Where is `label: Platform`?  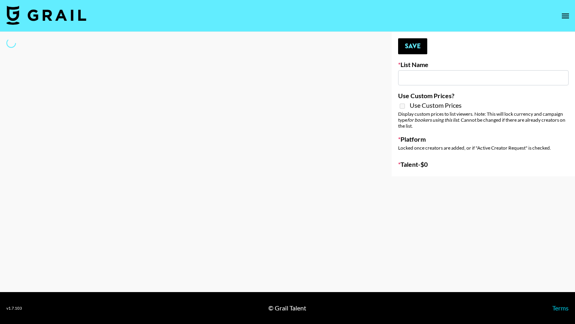
label: Platform is located at coordinates (483, 139).